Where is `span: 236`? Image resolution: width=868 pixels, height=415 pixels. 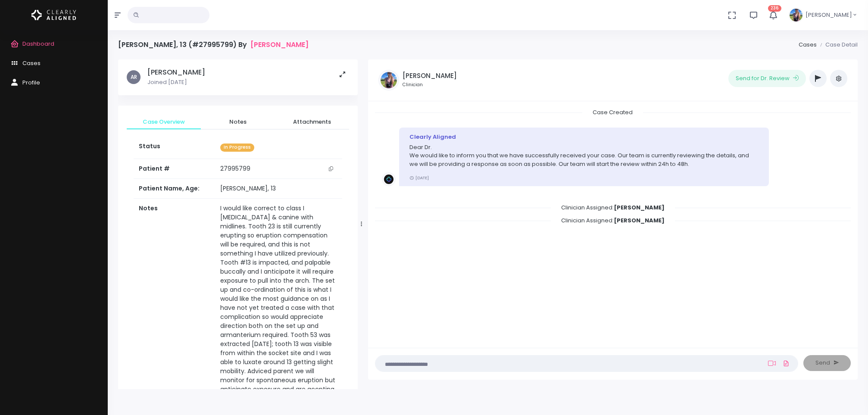
span: 236 is located at coordinates (774, 8).